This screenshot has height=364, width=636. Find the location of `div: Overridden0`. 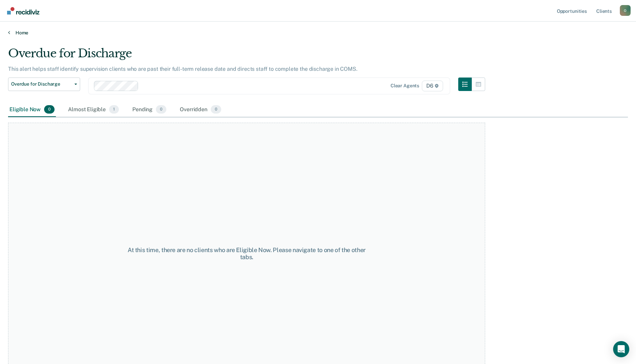

div: Overridden0 is located at coordinates (200, 109).